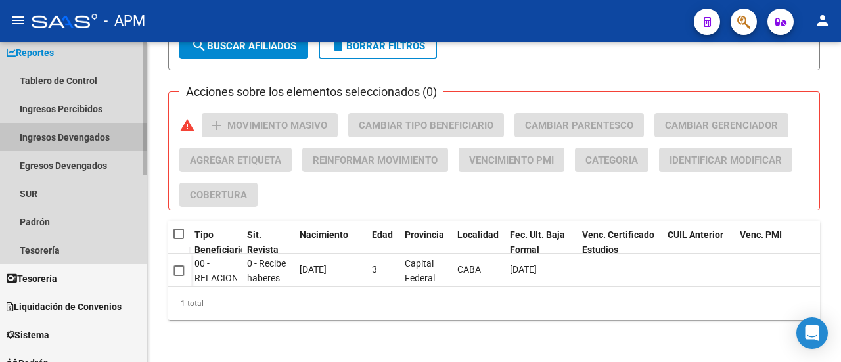 The height and width of the screenshot is (362, 841). I want to click on span: Reinformar Movimiento, so click(375, 160).